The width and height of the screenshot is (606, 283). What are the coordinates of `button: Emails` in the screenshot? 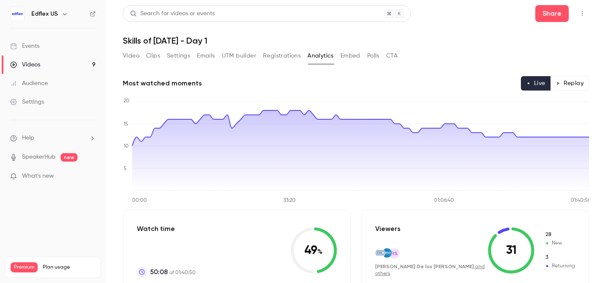 It's located at (206, 56).